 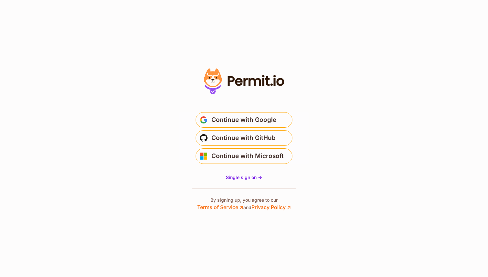 I want to click on button: Continue with GitHub, so click(x=244, y=138).